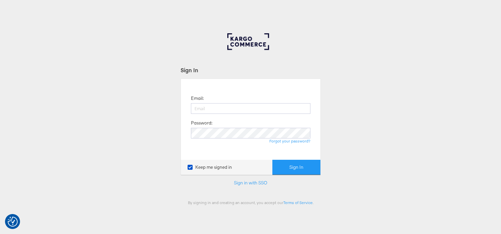 This screenshot has width=501, height=234. What do you see at coordinates (197, 98) in the screenshot?
I see `label: Email:` at bounding box center [197, 98].